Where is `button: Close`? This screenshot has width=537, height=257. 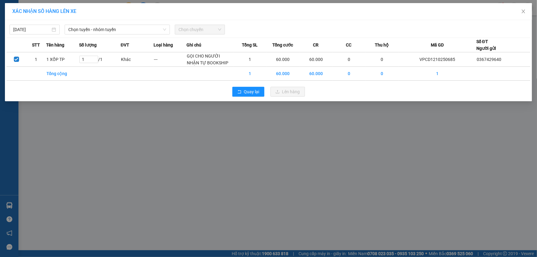 button: Close is located at coordinates (524, 12).